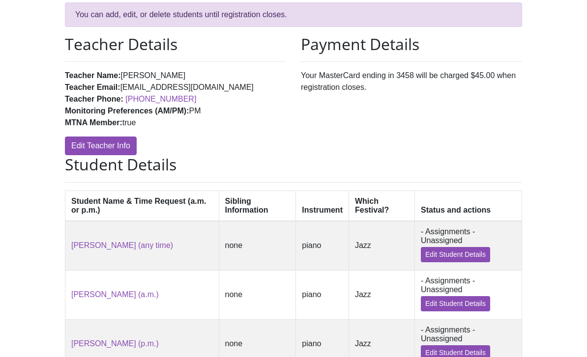 Image resolution: width=587 pixels, height=357 pixels. Describe the element at coordinates (257, 206) in the screenshot. I see `th: Sibling Information` at that location.